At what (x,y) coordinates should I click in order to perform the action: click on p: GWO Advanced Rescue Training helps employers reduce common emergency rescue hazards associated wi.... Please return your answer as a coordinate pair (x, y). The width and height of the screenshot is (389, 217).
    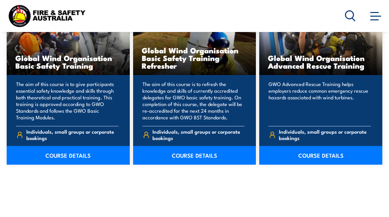
    Looking at the image, I should click on (320, 101).